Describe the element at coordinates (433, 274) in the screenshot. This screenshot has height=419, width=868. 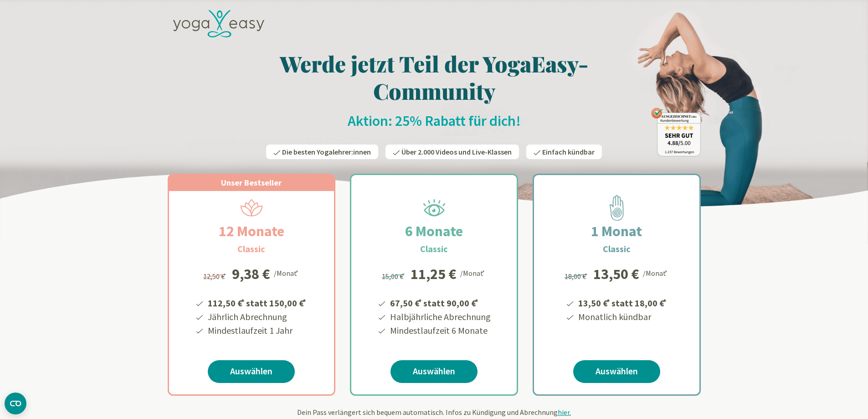
I see `div: 11,25 €` at that location.